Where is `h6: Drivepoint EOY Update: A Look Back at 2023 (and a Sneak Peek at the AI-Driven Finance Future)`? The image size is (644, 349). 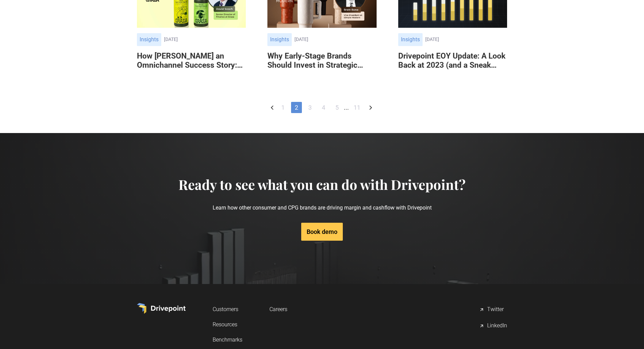 h6: Drivepoint EOY Update: A Look Back at 2023 (and a Sneak Peek at the AI-Driven Finance Future) is located at coordinates (453, 60).